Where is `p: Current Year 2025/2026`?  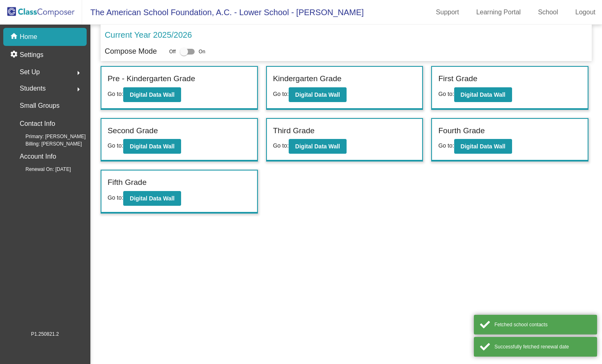 p: Current Year 2025/2026 is located at coordinates (148, 35).